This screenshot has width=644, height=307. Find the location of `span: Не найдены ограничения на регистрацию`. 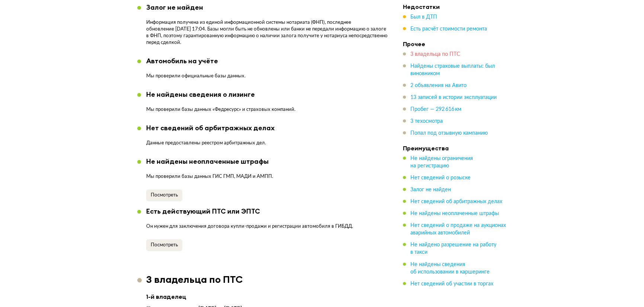

span: Не найдены ограничения на регистрацию is located at coordinates (442, 162).